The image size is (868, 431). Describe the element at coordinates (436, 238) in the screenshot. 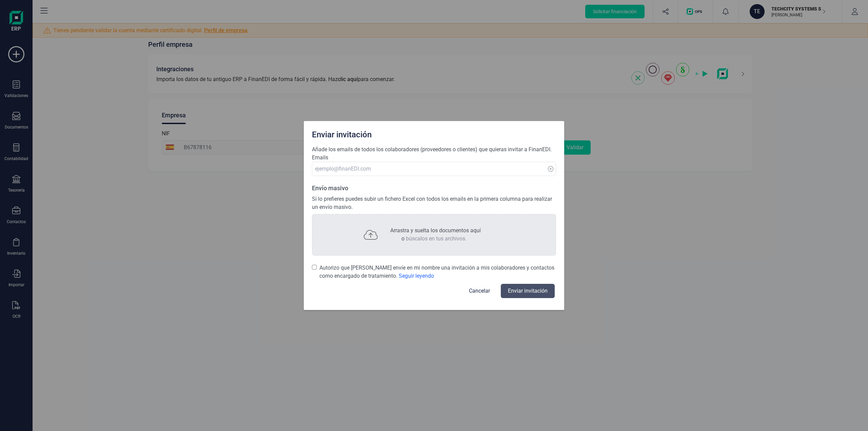

I see `span: búscalos en tus archivos.` at that location.